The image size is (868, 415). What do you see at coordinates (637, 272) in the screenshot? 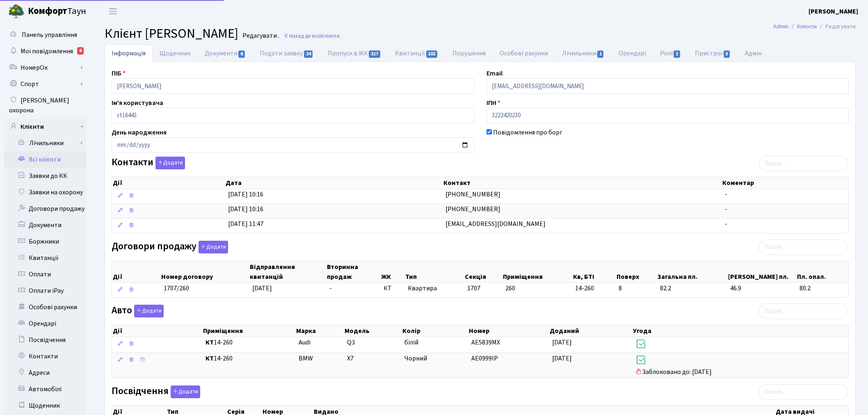
I see `th: Поверх` at bounding box center [637, 272].